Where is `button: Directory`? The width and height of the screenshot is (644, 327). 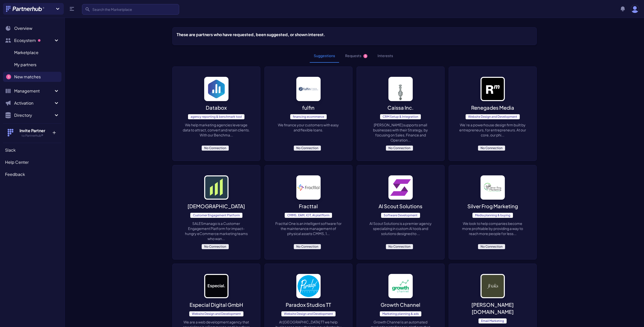 button: Directory is located at coordinates (32, 115).